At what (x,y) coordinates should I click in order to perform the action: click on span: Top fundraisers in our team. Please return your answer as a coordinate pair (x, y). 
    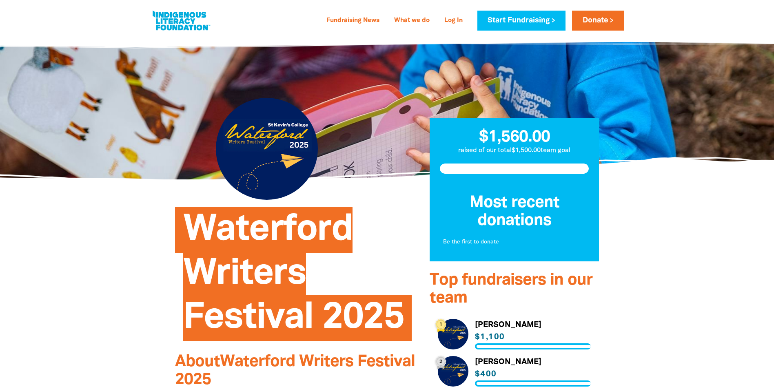
    Looking at the image, I should click on (511, 289).